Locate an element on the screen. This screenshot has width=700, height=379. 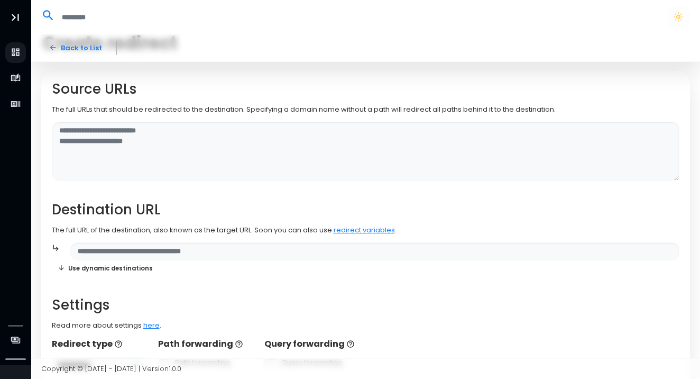
p: Path forwarding is located at coordinates (206, 344).